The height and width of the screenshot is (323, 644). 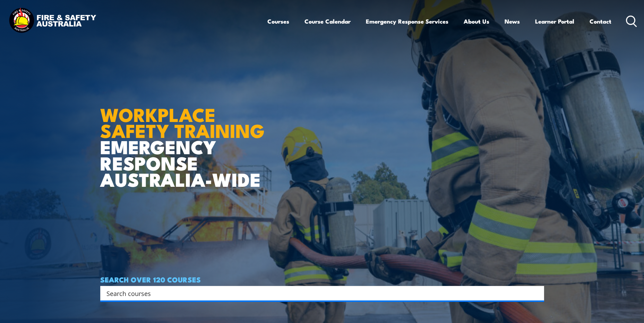 I want to click on a: Course Calendar, so click(x=328, y=21).